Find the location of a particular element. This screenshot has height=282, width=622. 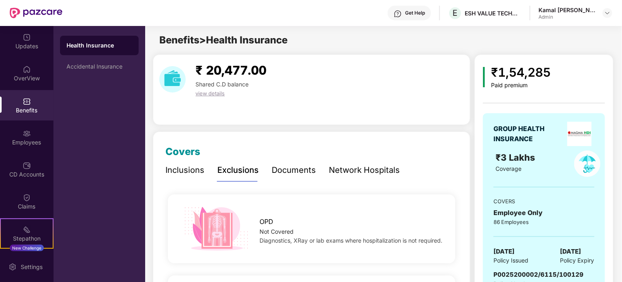

div: Employee Only is located at coordinates (544, 213).